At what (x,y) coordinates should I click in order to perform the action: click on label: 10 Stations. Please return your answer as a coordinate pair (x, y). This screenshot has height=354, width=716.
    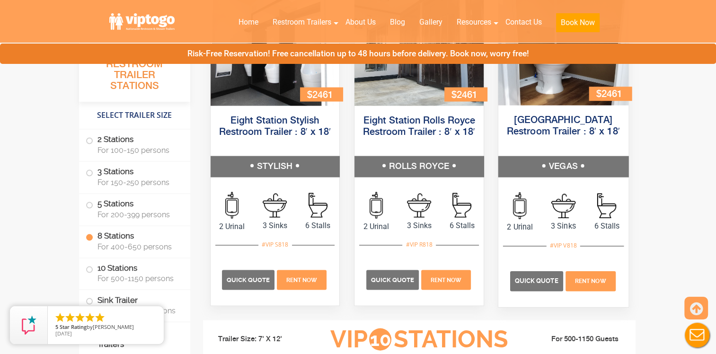
    Looking at the image, I should click on (134, 273).